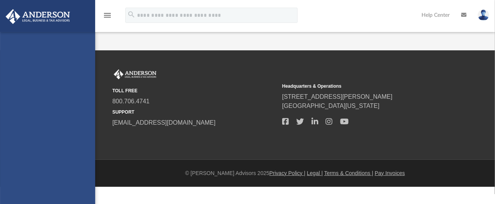 This screenshot has height=204, width=495. Describe the element at coordinates (287, 173) in the screenshot. I see `a: Privacy Policy |` at that location.